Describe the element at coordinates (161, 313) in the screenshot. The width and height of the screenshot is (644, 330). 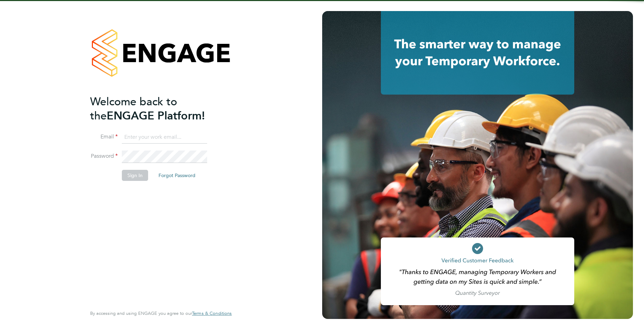
I see `span: By accessing and using ENGAGE you agree to our` at that location.